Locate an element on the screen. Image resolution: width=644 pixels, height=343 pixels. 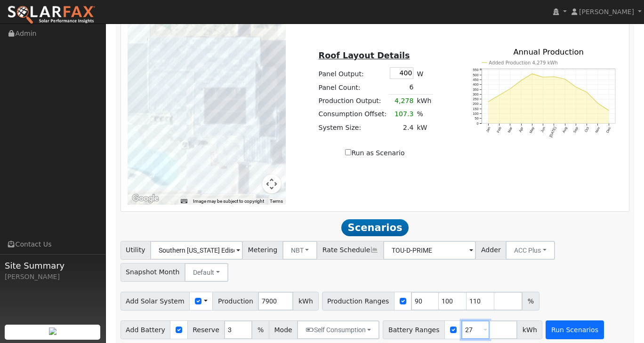
text: Sep is located at coordinates (576, 130).